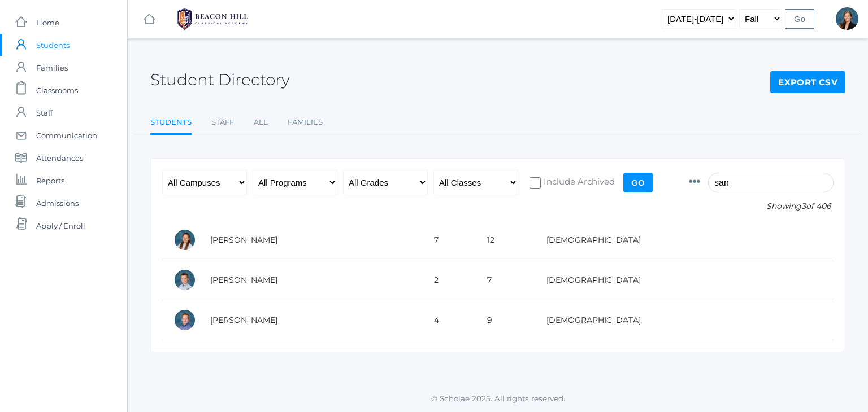  What do you see at coordinates (52, 68) in the screenshot?
I see `span: Families` at bounding box center [52, 68].